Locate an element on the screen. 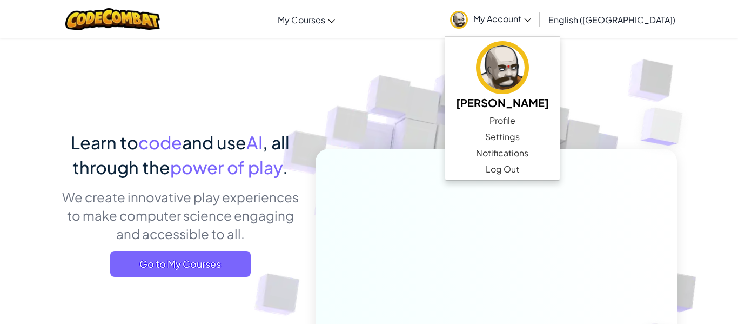 This screenshot has height=324, width=738. span: and use is located at coordinates (214, 142).